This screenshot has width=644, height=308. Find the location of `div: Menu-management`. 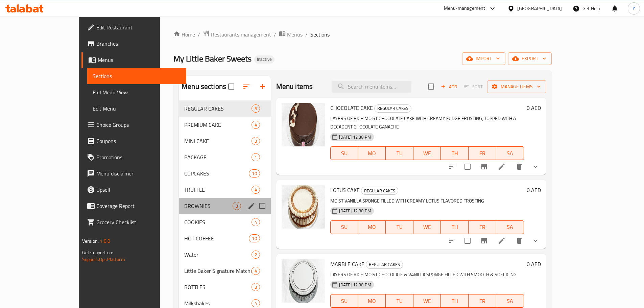

div: Menu-management is located at coordinates (465, 9).